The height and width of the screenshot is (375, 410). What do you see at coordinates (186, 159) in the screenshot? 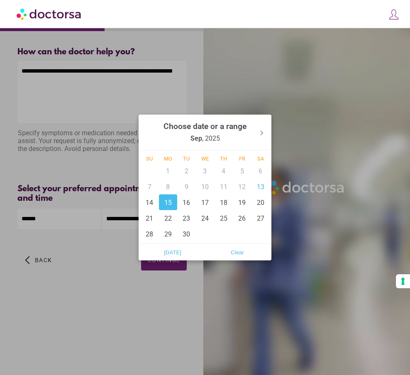
I see `div: Tu` at bounding box center [186, 159].